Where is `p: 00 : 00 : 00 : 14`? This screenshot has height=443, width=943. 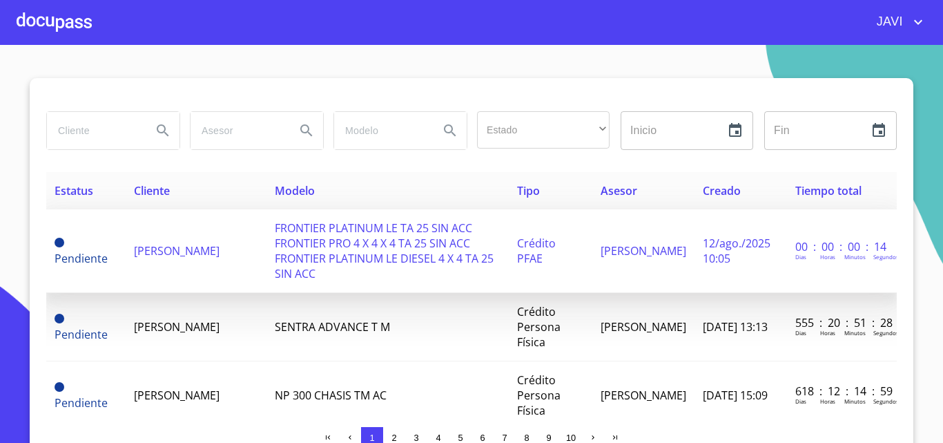
p: 00 : 00 : 00 : 14 is located at coordinates (842, 246).